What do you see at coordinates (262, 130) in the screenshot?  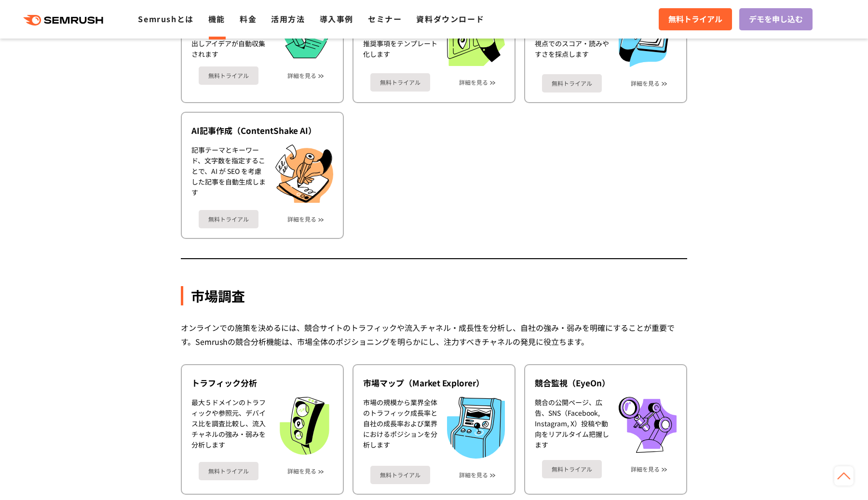 I see `div: AI記事作成（ContentShake AI）` at bounding box center [262, 130].